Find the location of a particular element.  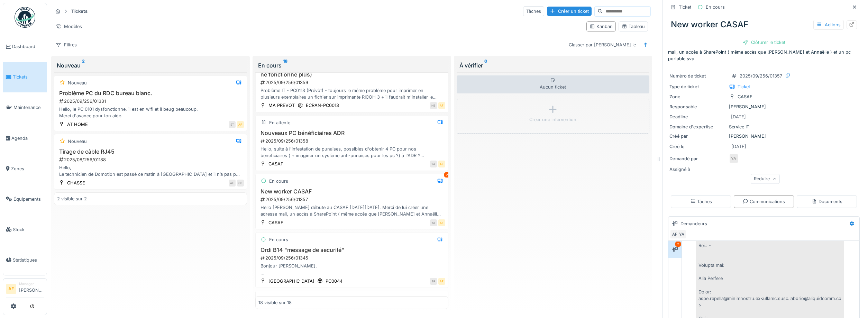

a: Tickets is located at coordinates (25, 77).